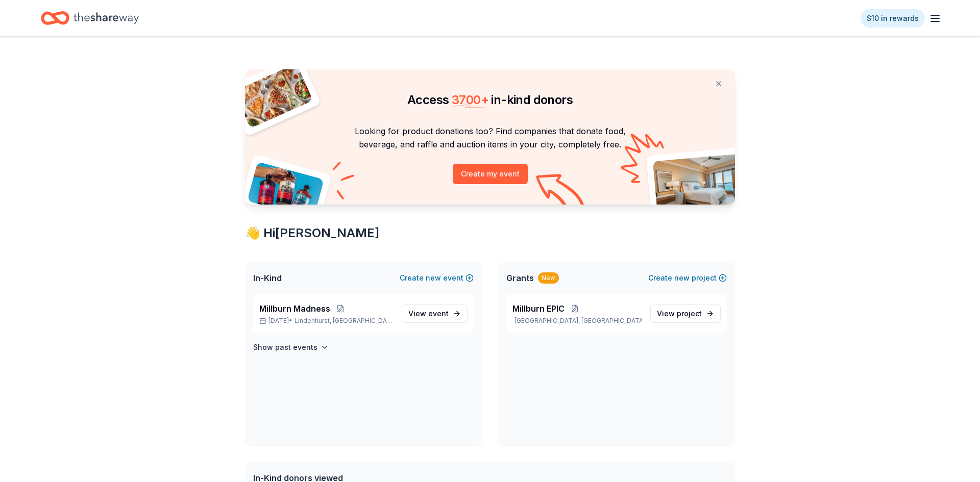 The image size is (980, 482). I want to click on span: Access in-kind donors, so click(490, 99).